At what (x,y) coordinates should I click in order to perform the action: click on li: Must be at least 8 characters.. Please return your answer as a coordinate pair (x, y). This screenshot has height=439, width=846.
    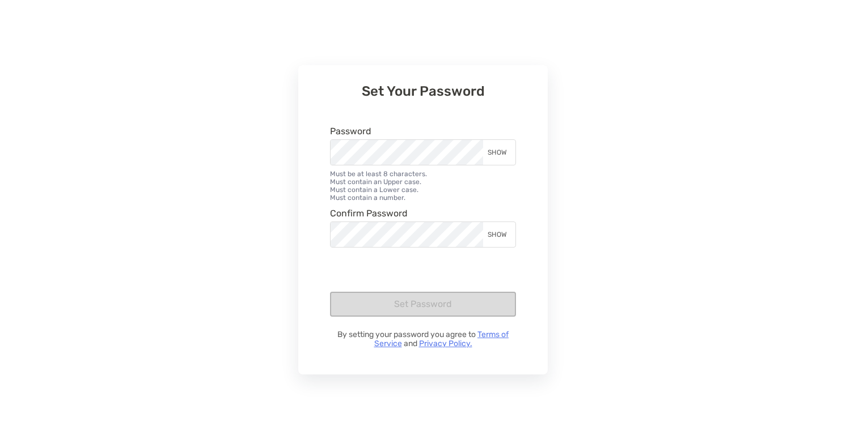
    Looking at the image, I should click on (423, 174).